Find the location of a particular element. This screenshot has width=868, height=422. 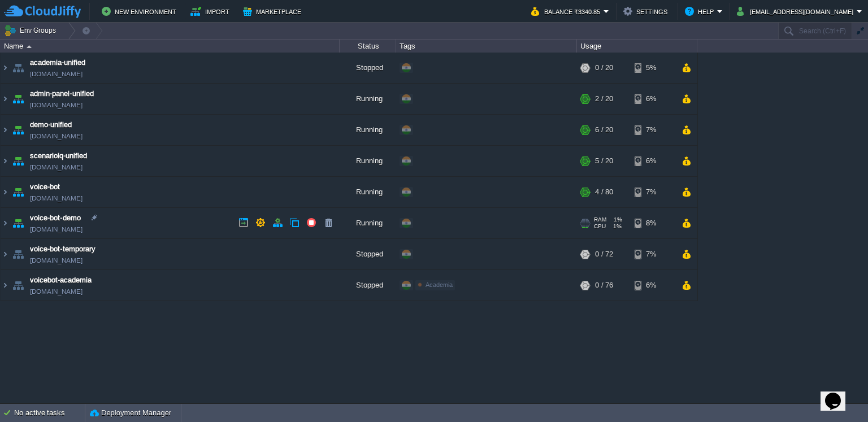

img: CloudJiffy is located at coordinates (42, 11).